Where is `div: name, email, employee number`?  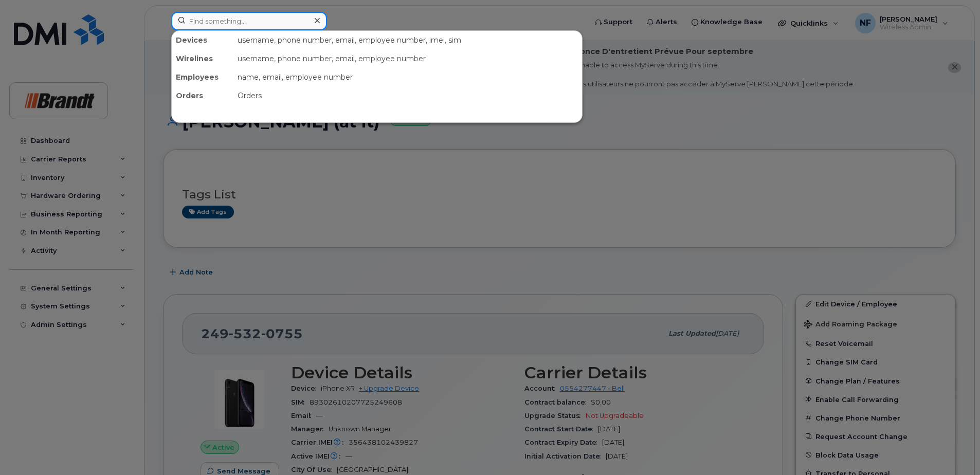
div: name, email, employee number is located at coordinates (408, 77).